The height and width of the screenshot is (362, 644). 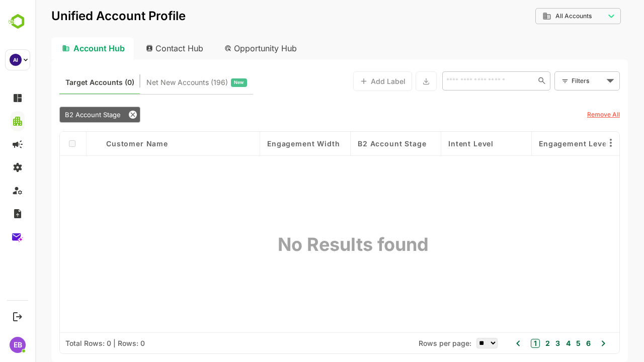 What do you see at coordinates (161, 82) in the screenshot?
I see `div: Newly surfaced ICP-fit accounts from Intent, Website, LinkedIn, and other engagement signals.` at bounding box center [161, 82].